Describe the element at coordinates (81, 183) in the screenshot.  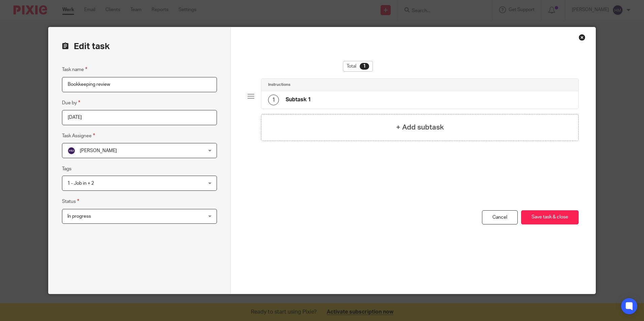
I see `span: 1 - Job in + 2` at that location.